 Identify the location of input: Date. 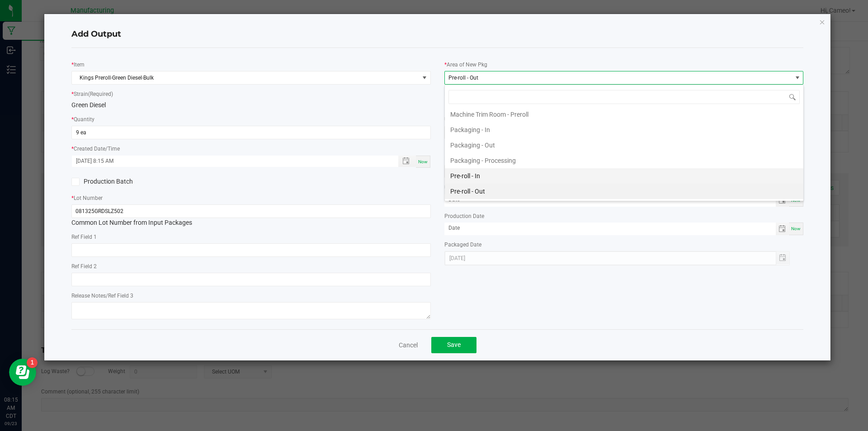
(611, 228).